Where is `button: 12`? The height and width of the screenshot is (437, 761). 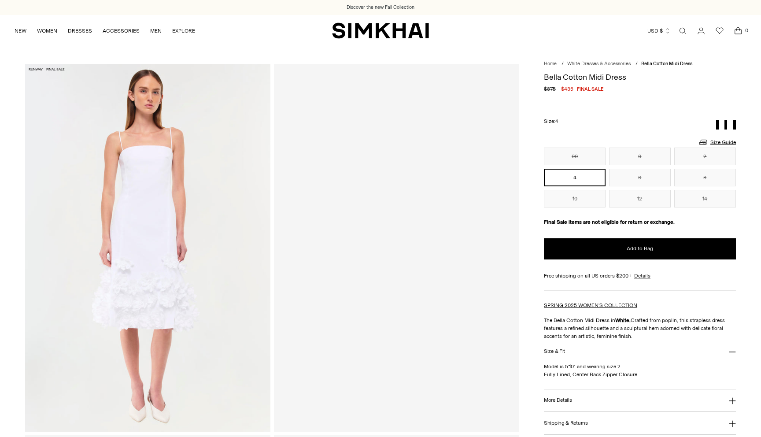
button: 12 is located at coordinates (640, 199).